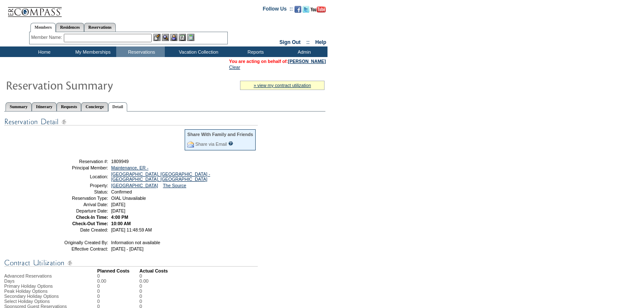  I want to click on a: Follow us on Twitter, so click(306, 11).